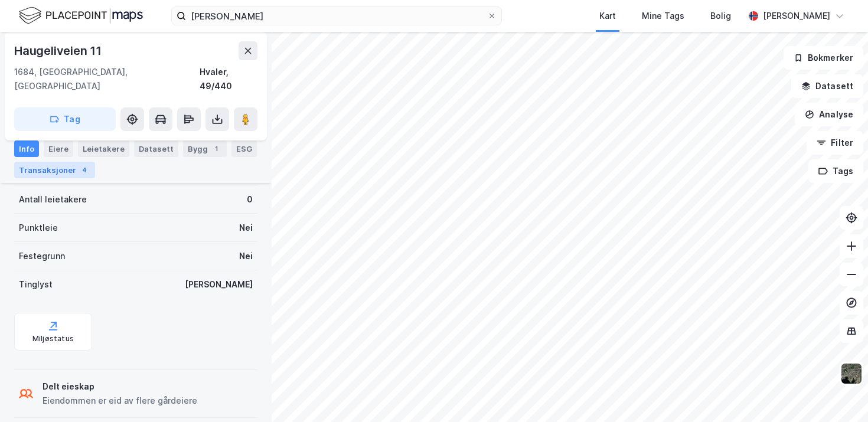 The image size is (868, 422). I want to click on div: Hvaler, 49/440, so click(229, 79).